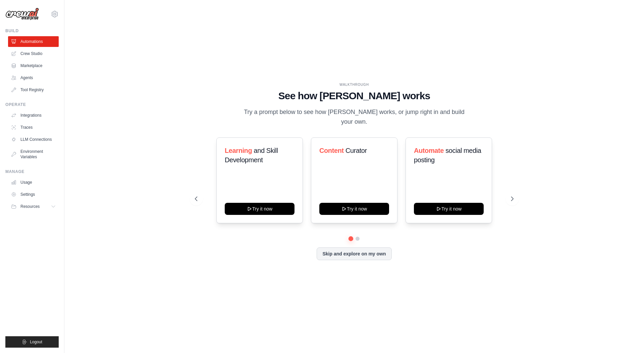  Describe the element at coordinates (32, 105) in the screenshot. I see `div: Operate` at that location.